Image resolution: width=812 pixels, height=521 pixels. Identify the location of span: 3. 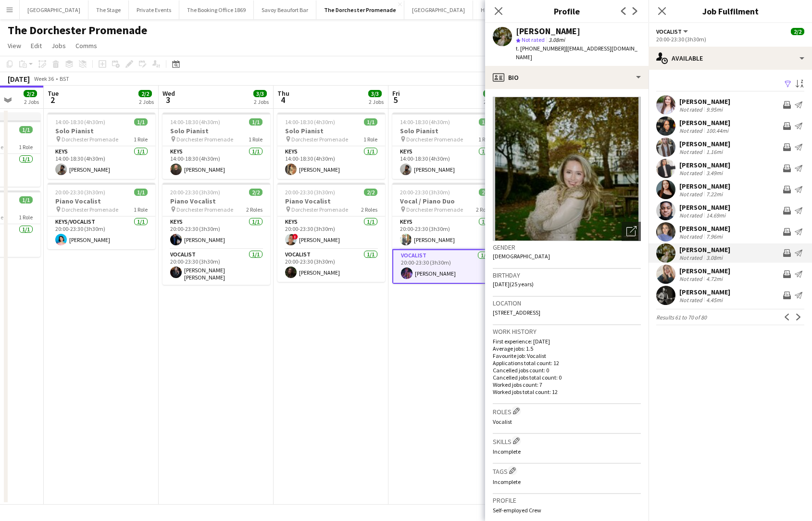
(168, 99).